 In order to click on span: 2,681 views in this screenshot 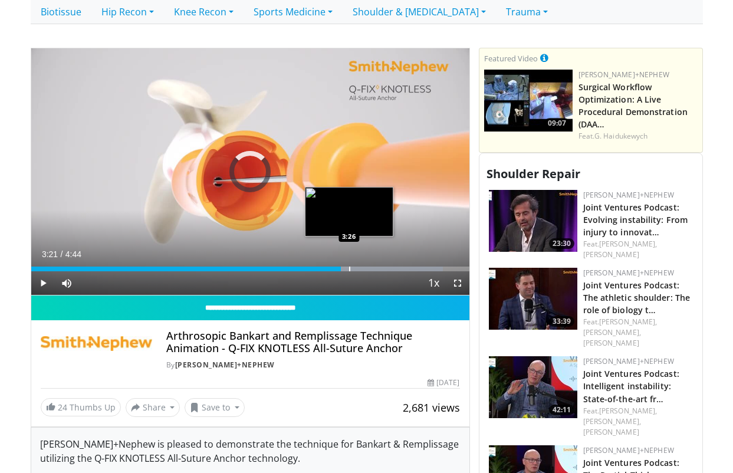, I will do `click(431, 408)`.